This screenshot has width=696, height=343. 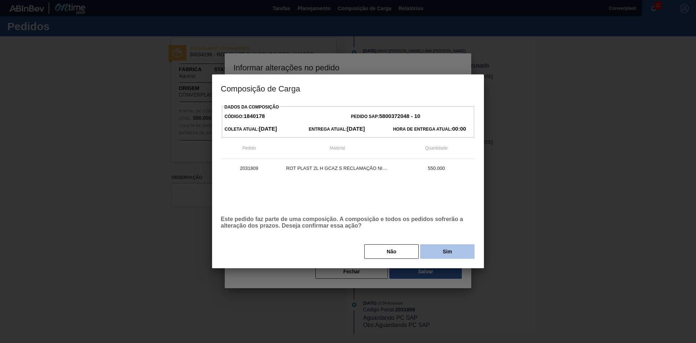 I want to click on font: Este pedido faz parte de uma composição. A composição e todos os pedidos sofrerão a alteração dos..., so click(x=342, y=222).